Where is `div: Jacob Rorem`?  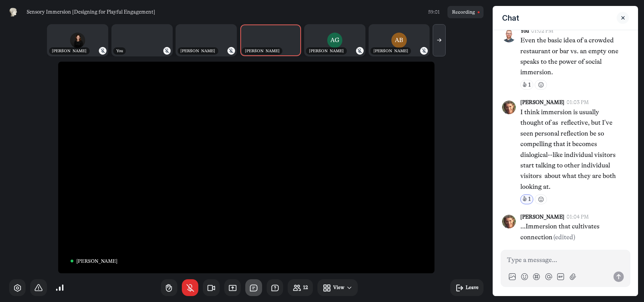 div: Jacob Rorem is located at coordinates (142, 41).